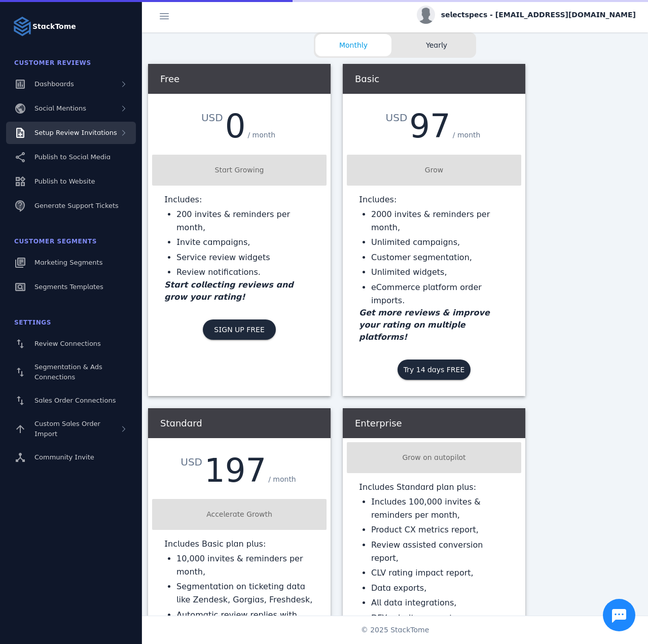  Describe the element at coordinates (440, 573) in the screenshot. I see `li: CLV rating impact report,` at that location.